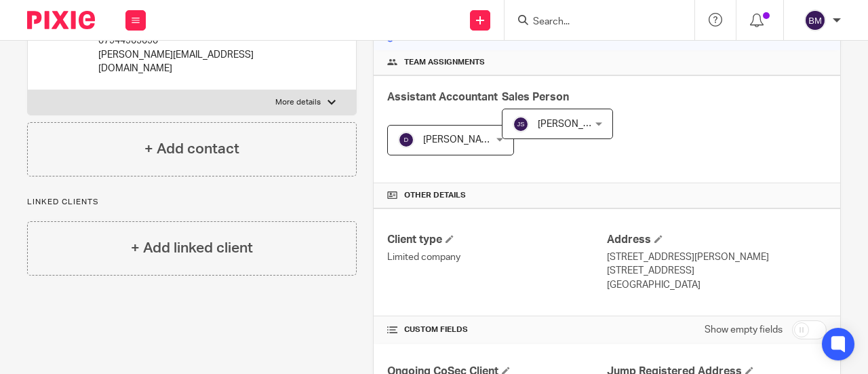 This screenshot has height=374, width=868. What do you see at coordinates (435, 196) in the screenshot?
I see `span: Other details` at bounding box center [435, 196].